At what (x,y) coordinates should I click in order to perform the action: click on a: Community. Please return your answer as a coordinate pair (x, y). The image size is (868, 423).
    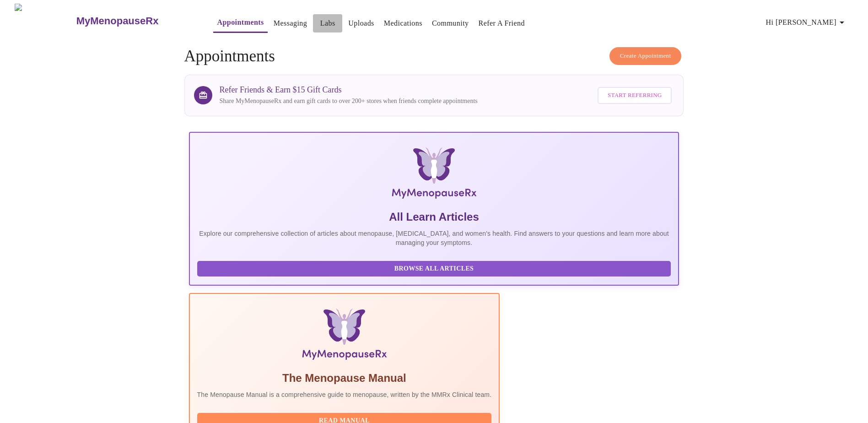
    Looking at the image, I should click on (450, 24).